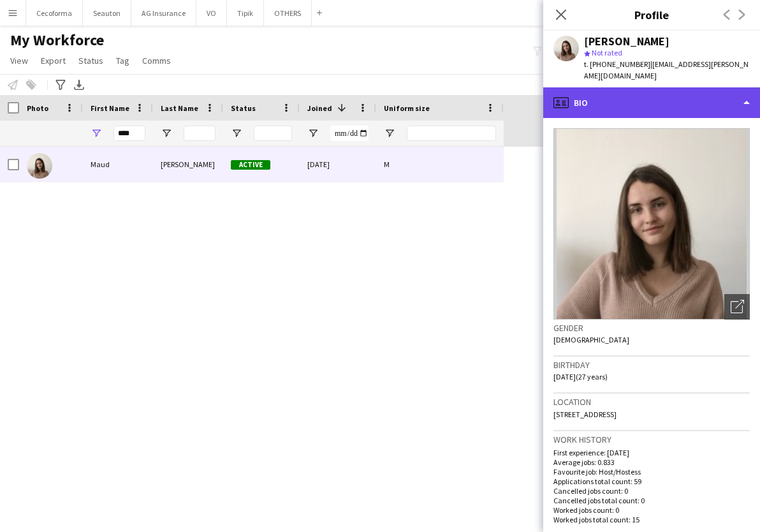 This screenshot has height=532, width=760. I want to click on span: View, so click(19, 61).